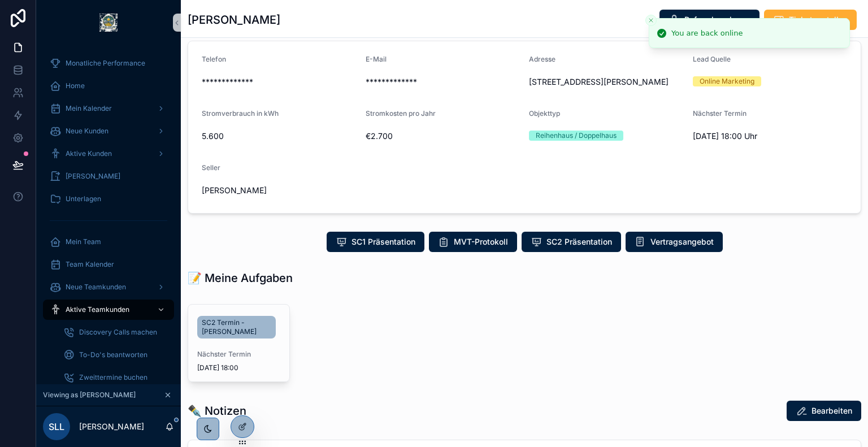 This screenshot has width=868, height=447. Describe the element at coordinates (240, 278) in the screenshot. I see `h1: 📝 Meine Aufgaben` at that location.